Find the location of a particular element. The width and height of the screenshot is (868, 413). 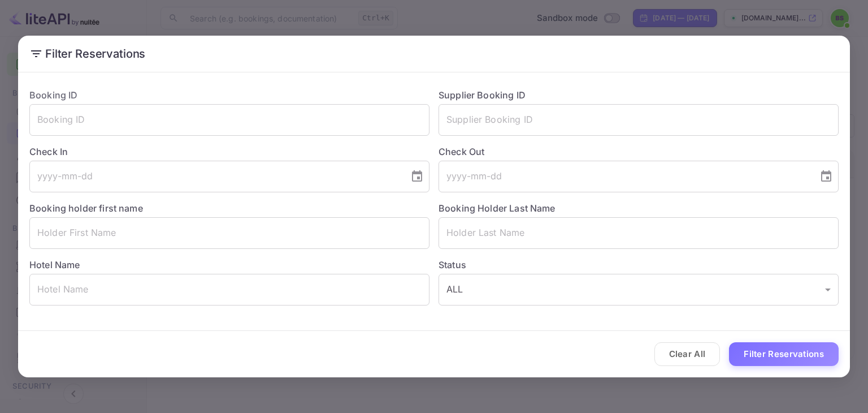

button: Clear All is located at coordinates (687, 354).